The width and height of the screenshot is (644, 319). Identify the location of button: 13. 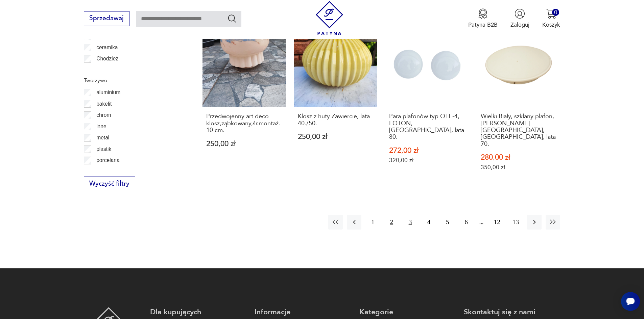
(516, 222).